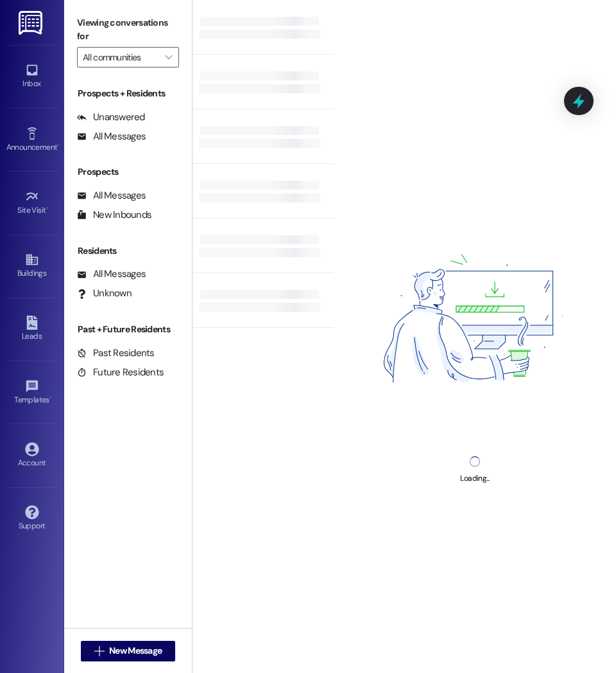  I want to click on button: New Message, so click(129, 651).